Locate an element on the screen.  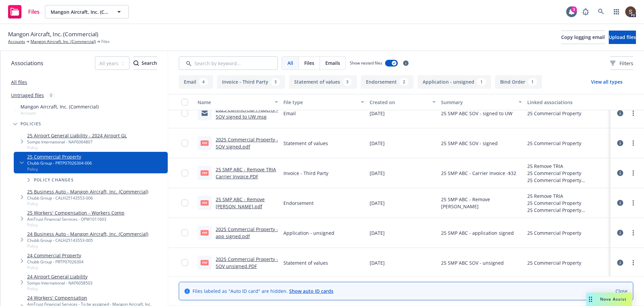
button: Upload files is located at coordinates (622, 37).